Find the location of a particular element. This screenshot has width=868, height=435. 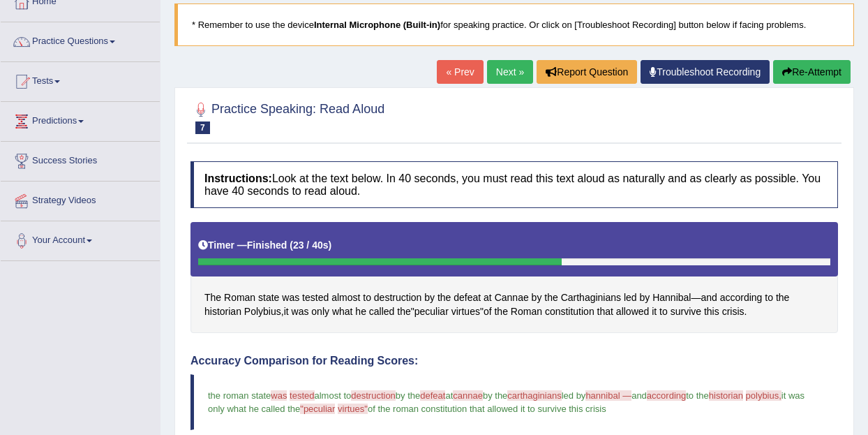

span: "peculiar is located at coordinates (318, 408).